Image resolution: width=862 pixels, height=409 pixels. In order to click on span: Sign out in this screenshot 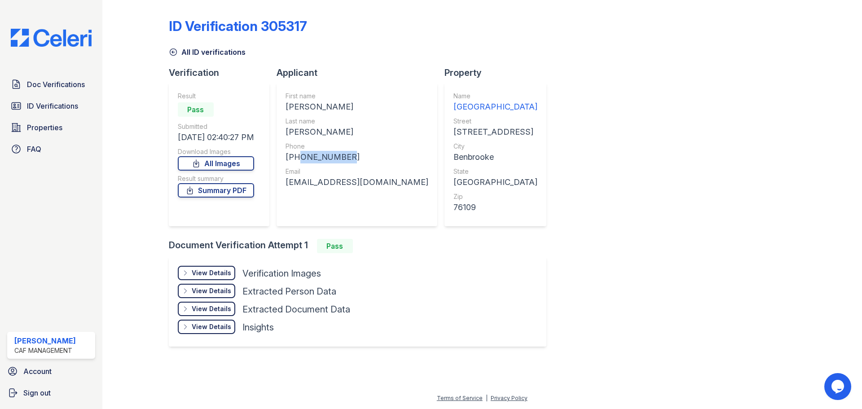, I will do `click(37, 393)`.